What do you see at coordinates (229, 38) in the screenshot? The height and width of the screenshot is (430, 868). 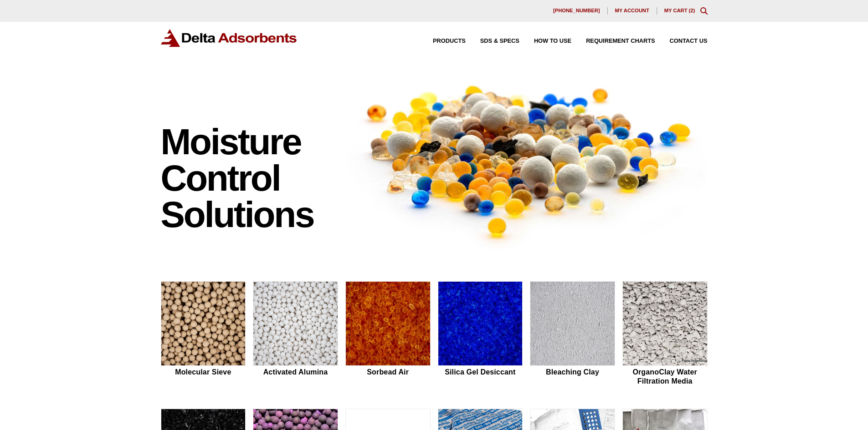 I see `img: Delta Adsorbents` at bounding box center [229, 38].